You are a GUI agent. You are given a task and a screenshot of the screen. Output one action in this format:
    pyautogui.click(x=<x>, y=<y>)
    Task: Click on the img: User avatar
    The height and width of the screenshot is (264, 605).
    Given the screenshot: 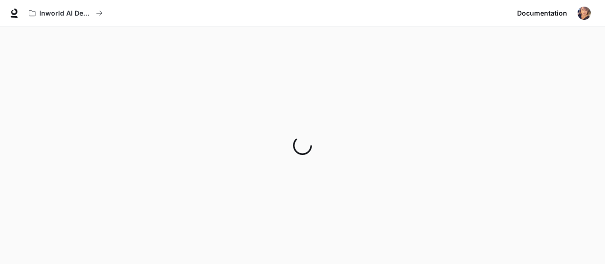 What is the action you would take?
    pyautogui.click(x=584, y=13)
    